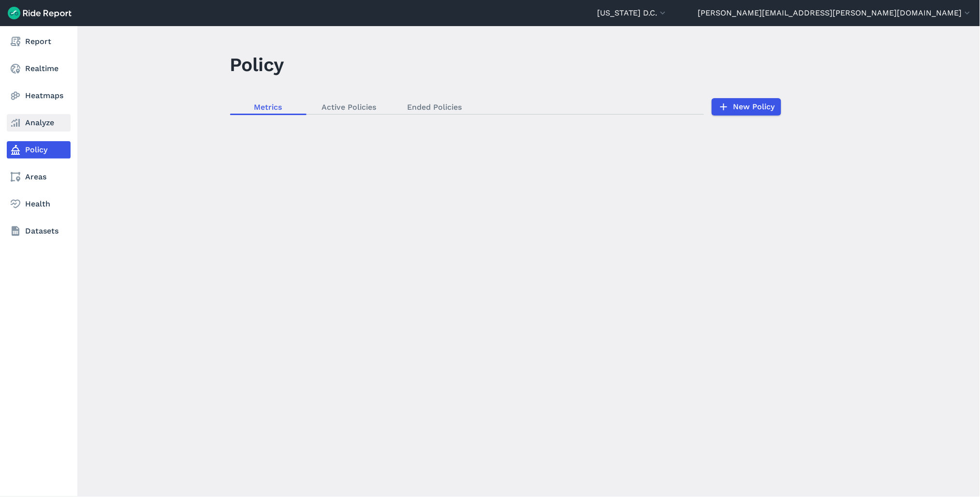 This screenshot has height=497, width=980. I want to click on a: Analyze, so click(39, 123).